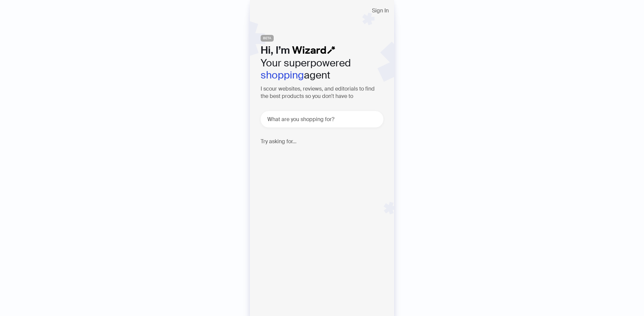  I want to click on span: Sign In, so click(380, 11).